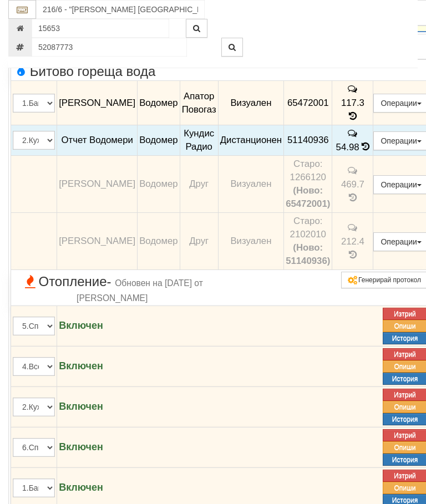 Image resolution: width=426 pixels, height=504 pixels. What do you see at coordinates (250, 140) in the screenshot?
I see `td: Дистанционен` at bounding box center [250, 140].